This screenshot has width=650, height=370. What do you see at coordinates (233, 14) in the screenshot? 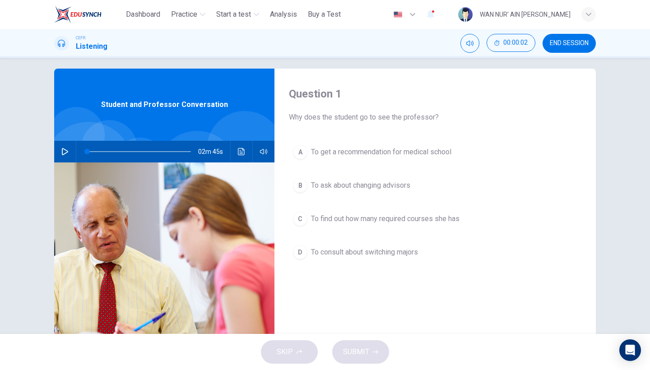
I see `span: Start a test` at bounding box center [233, 14].